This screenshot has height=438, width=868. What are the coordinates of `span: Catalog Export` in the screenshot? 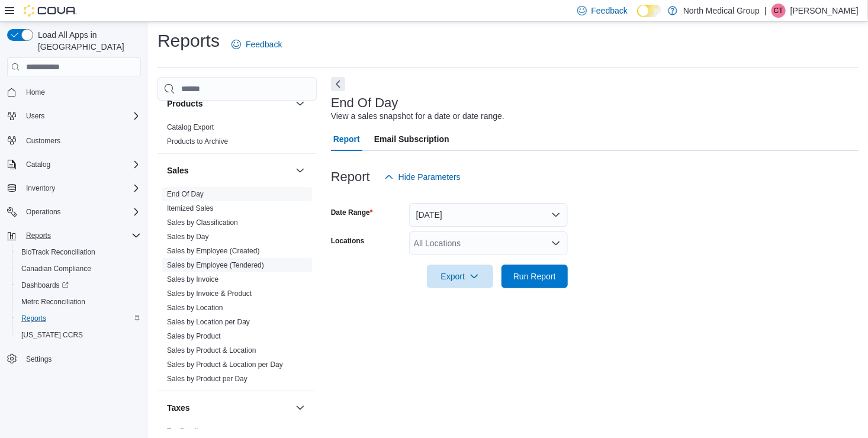 It's located at (190, 127).